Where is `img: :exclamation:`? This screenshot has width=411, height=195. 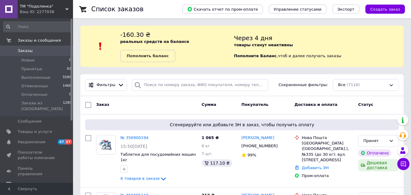
img: :exclamation: is located at coordinates (100, 46).